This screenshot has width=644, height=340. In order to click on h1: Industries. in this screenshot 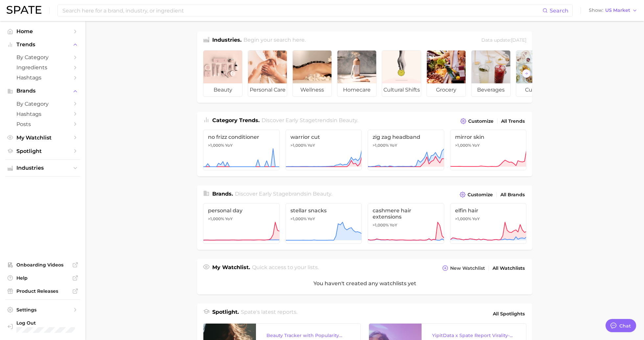, I will do `click(226, 40)`.